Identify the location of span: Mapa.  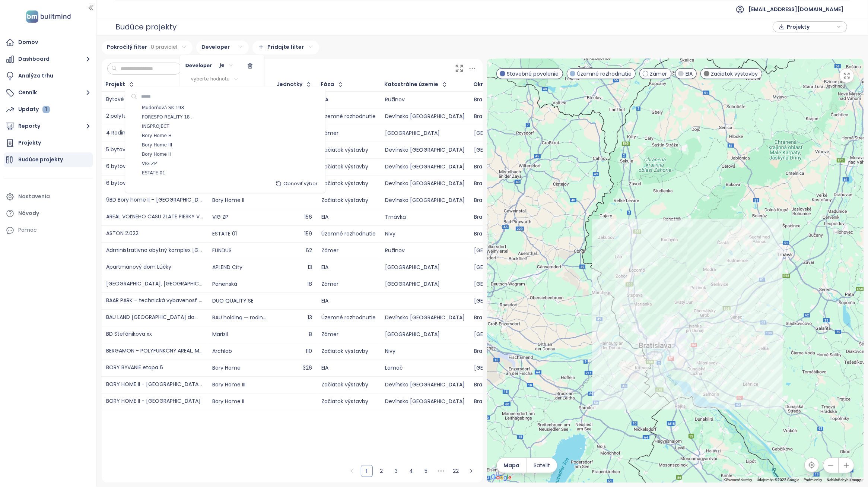
(512, 465).